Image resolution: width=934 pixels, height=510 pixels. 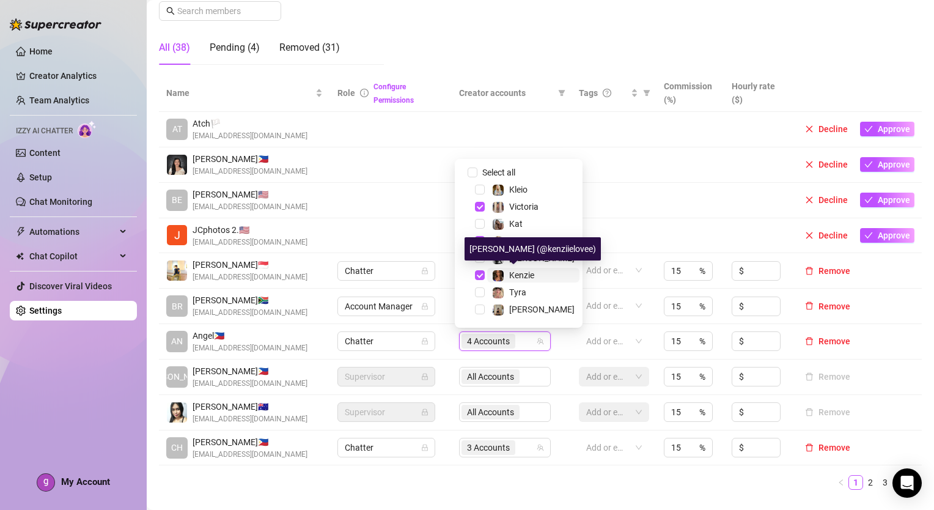 I want to click on a: 2, so click(x=870, y=482).